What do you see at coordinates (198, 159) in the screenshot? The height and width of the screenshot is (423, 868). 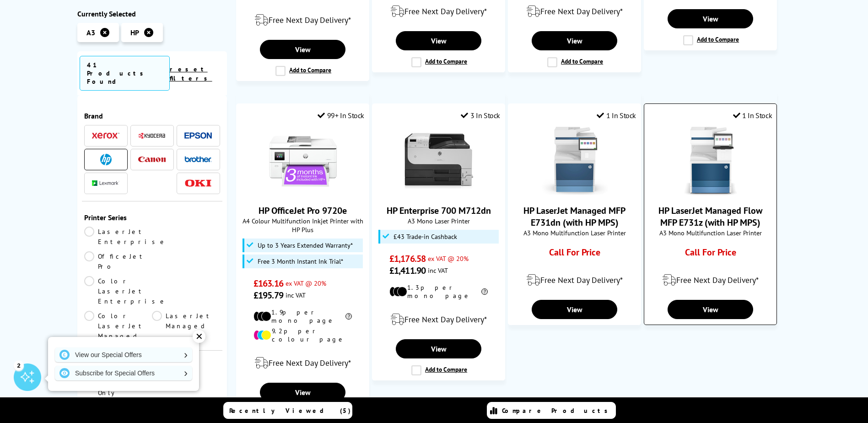 I see `a: Brother` at bounding box center [198, 159].